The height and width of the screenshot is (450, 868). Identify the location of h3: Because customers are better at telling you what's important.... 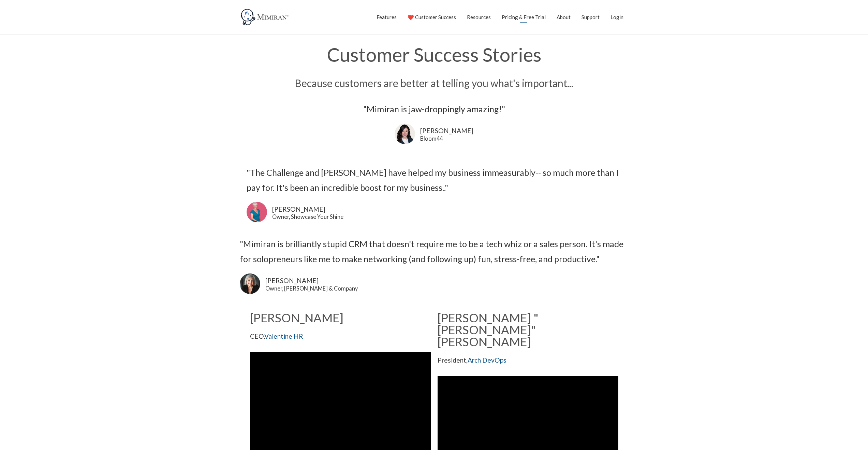
(434, 83).